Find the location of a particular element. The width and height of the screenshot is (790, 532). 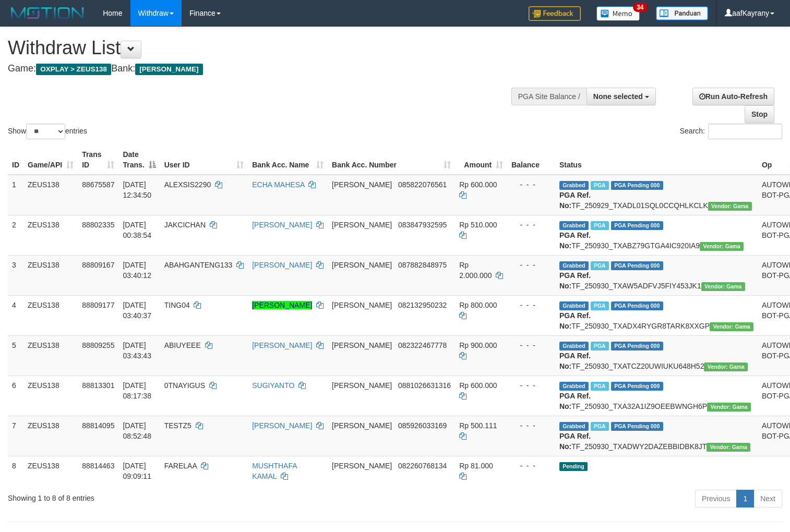

a: SUGIYANTO is located at coordinates (273, 385).